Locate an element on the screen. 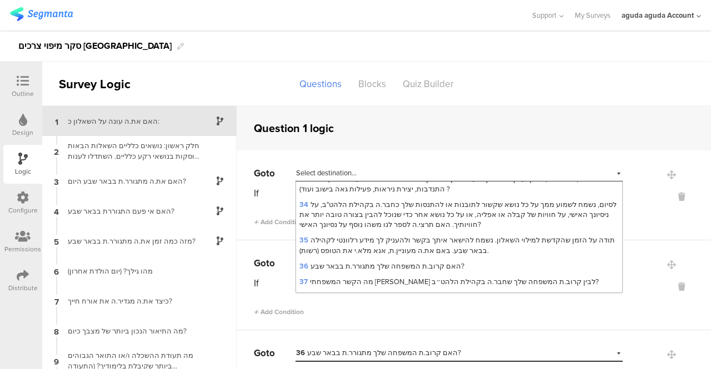 The height and width of the screenshot is (369, 711). span: תודה על הזמן שהקדשת למילוי השאלון. נשמח להישאר איתך בקשר ולהעניק לך מידע רלוונטי לקהילה בבאר שבע.... is located at coordinates (457, 245).